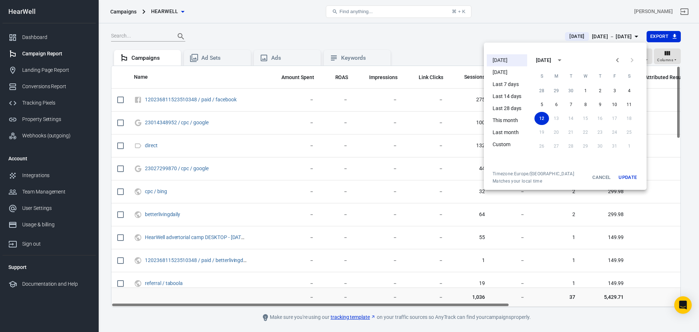  What do you see at coordinates (542, 104) in the screenshot?
I see `button: 5` at bounding box center [542, 104].